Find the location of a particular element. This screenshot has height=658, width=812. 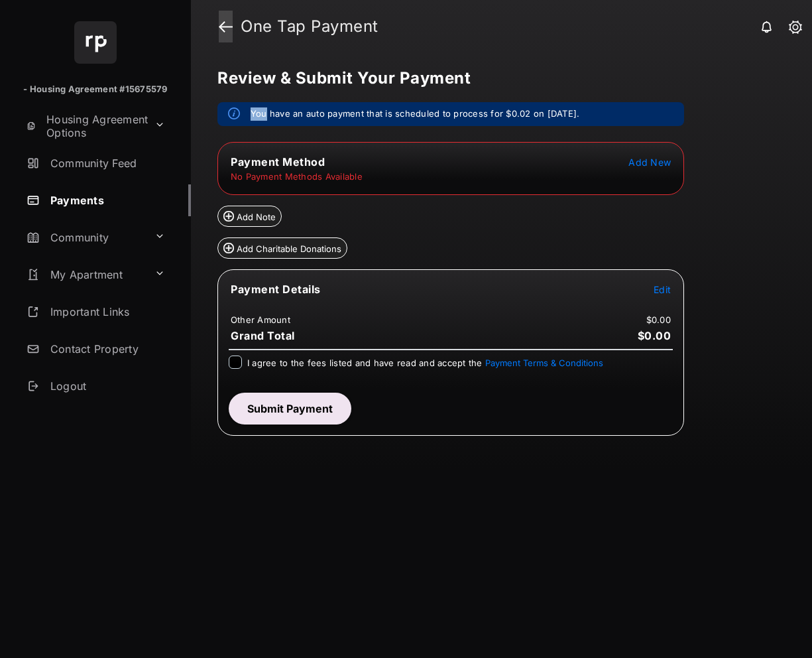

span: Add New is located at coordinates (649, 162).